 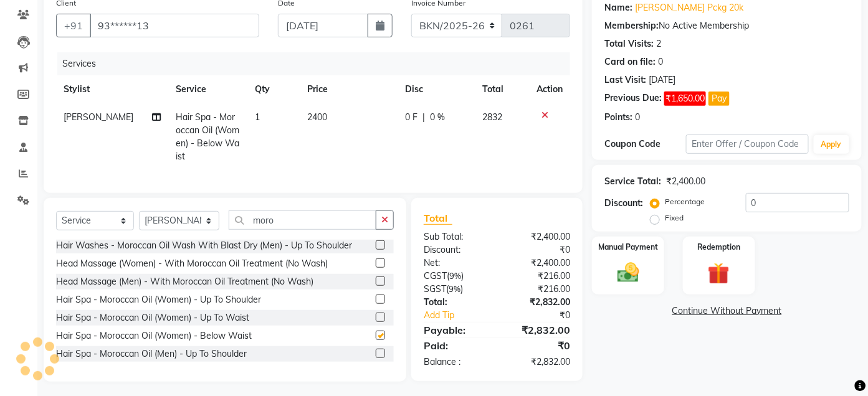 I want to click on img: _gift.svg, so click(x=719, y=273).